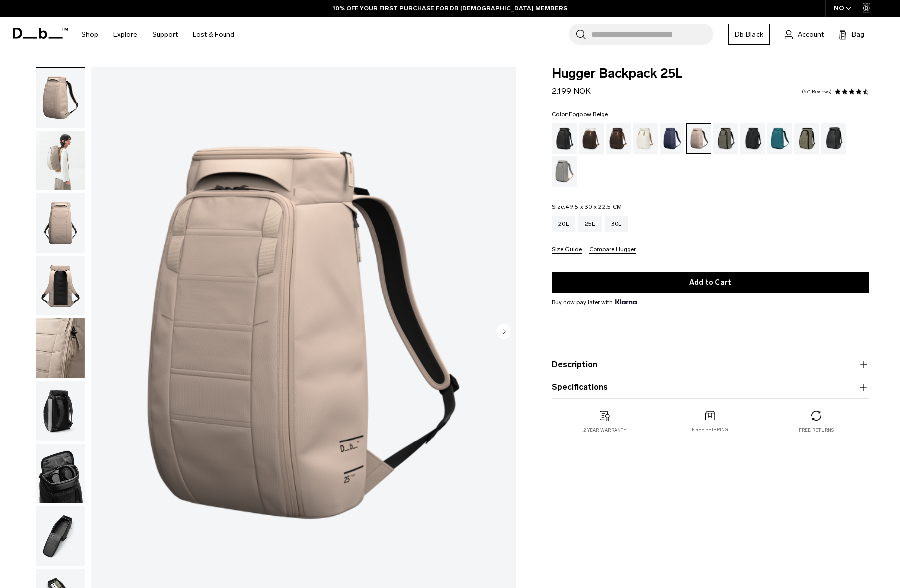 The width and height of the screenshot is (900, 588). What do you see at coordinates (816, 431) in the screenshot?
I see `p: Free returns` at bounding box center [816, 431].